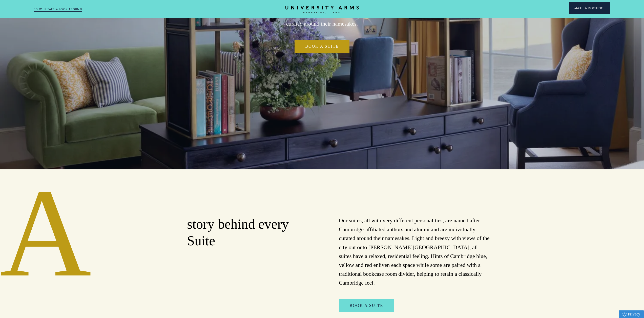 The width and height of the screenshot is (644, 318). I want to click on a: Home, so click(322, 10).